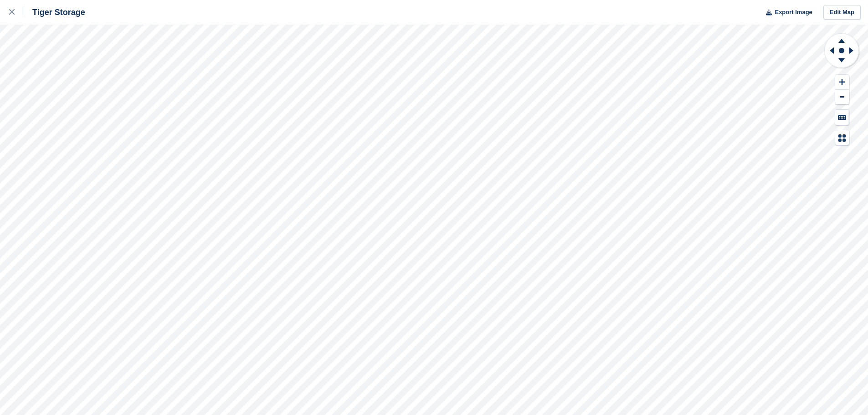 This screenshot has height=415, width=868. Describe the element at coordinates (793, 12) in the screenshot. I see `span: Export Image` at that location.